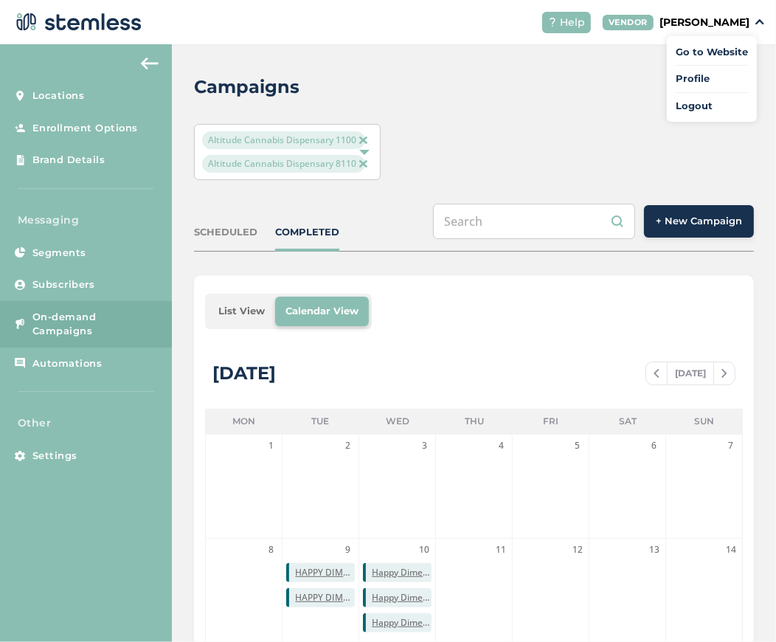 This screenshot has height=642, width=776. What do you see at coordinates (246, 87) in the screenshot?
I see `h2: Campaigns` at bounding box center [246, 87].